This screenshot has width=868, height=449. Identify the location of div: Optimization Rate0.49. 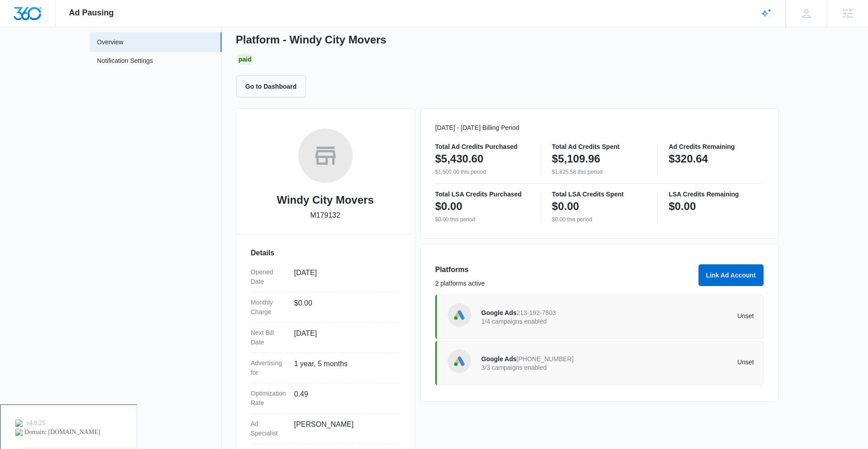
(326, 398).